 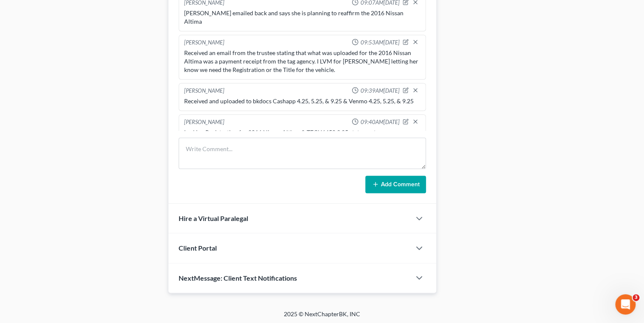 I want to click on div: Received and uploaded to bkdocs Cashapp 4.25, 5.25, & 9.25 & Venmo 4.25, 5.25, & 9.25, so click(x=303, y=101).